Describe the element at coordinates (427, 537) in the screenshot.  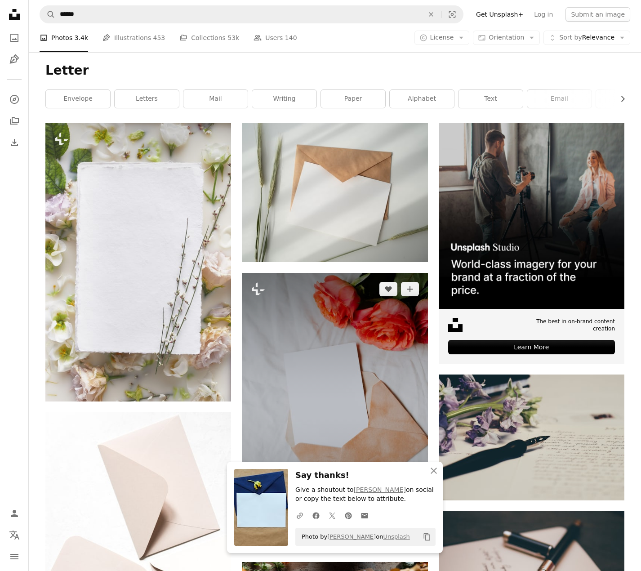
I see `button: Copy to clipboard` at that location.